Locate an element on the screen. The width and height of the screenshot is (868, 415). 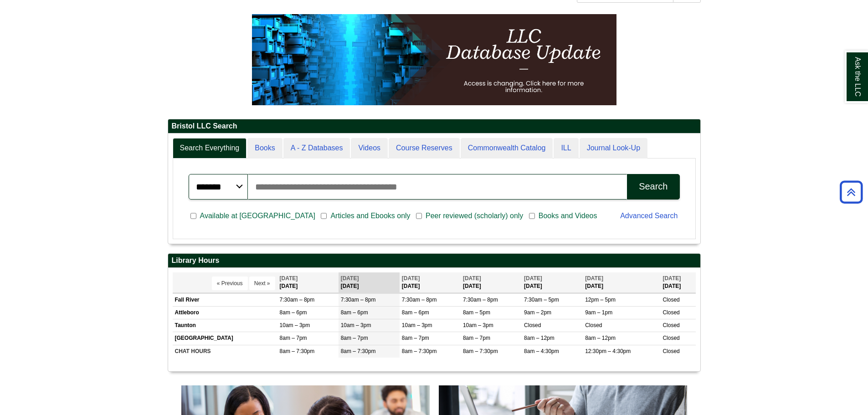
td: Fall River is located at coordinates (225, 299).